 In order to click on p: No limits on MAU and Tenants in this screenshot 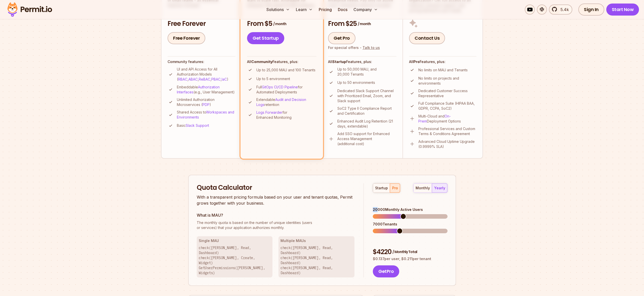, I will do `click(443, 70)`.